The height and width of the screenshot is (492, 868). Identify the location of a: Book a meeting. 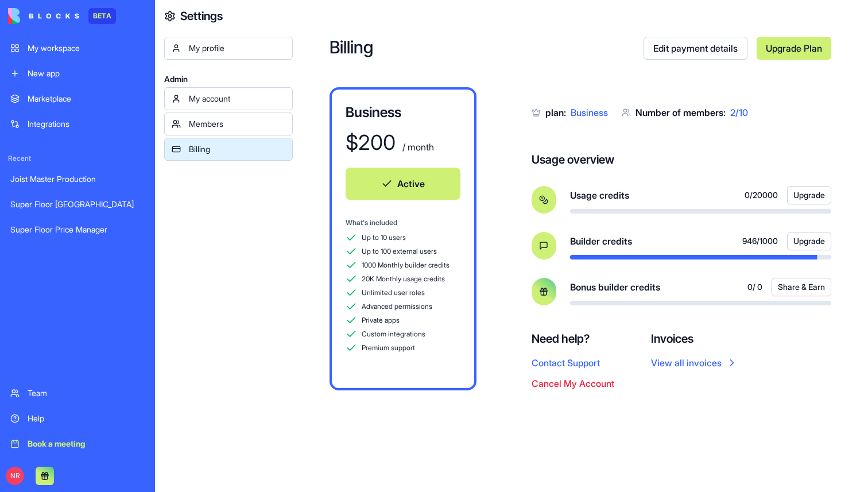
(77, 444).